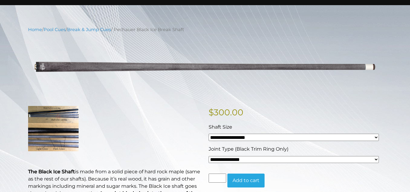 The width and height of the screenshot is (410, 192). What do you see at coordinates (226, 112) in the screenshot?
I see `bdi: 300.00` at bounding box center [226, 112].